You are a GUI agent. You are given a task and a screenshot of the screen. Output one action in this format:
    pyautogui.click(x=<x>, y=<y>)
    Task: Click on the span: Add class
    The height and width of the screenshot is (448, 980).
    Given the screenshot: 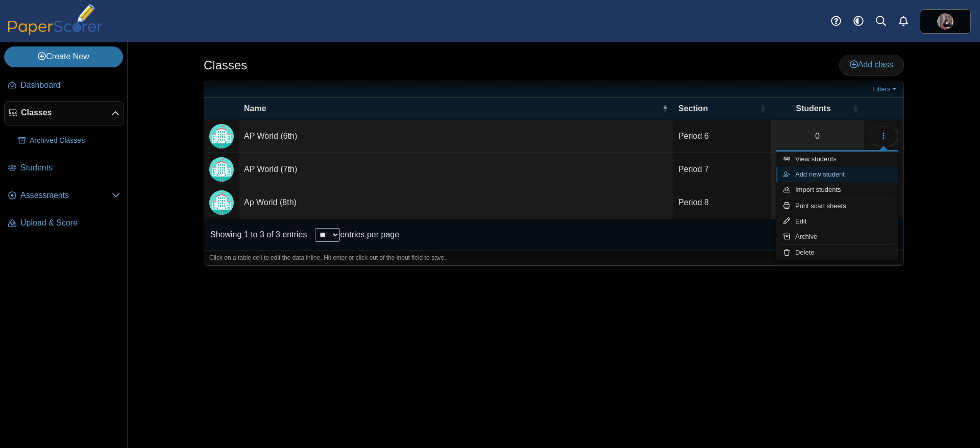 What is the action you would take?
    pyautogui.click(x=871, y=65)
    